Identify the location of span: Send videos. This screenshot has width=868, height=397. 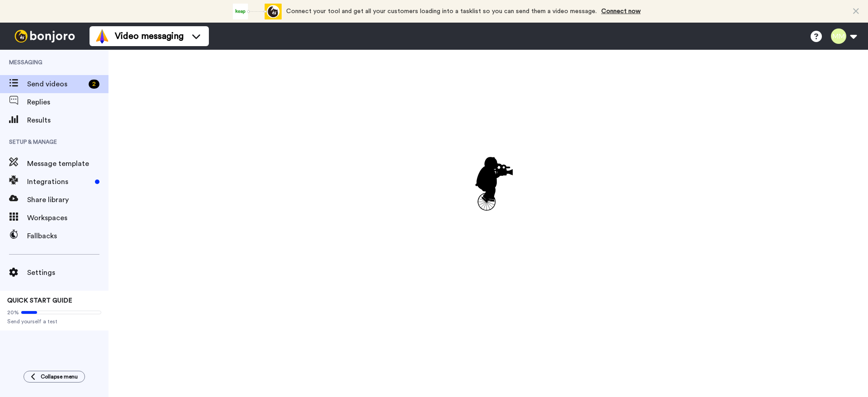
(56, 84).